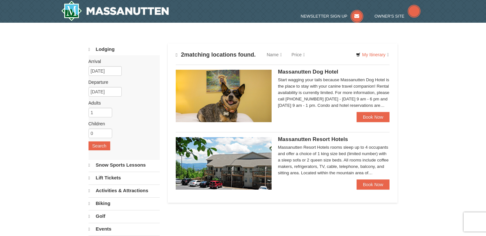 This screenshot has height=236, width=486. What do you see at coordinates (298, 55) in the screenshot?
I see `a: Price` at bounding box center [298, 55].